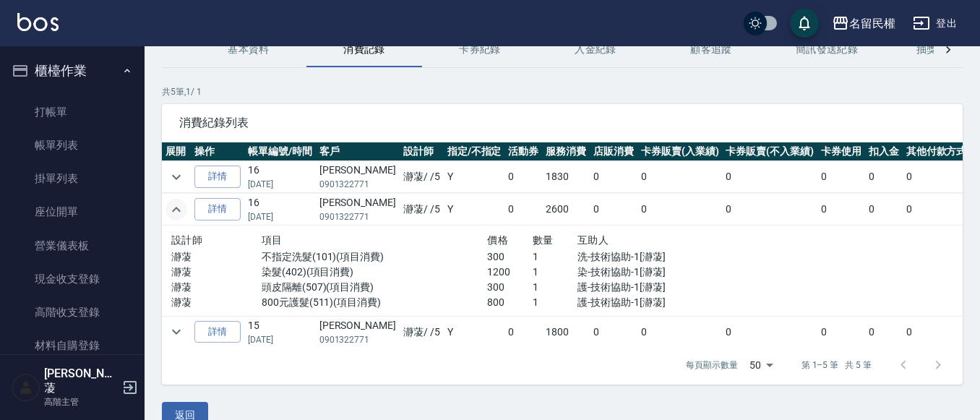  Describe the element at coordinates (374, 287) in the screenshot. I see `p: 頭皮隔離(507)(項目消費)` at that location.